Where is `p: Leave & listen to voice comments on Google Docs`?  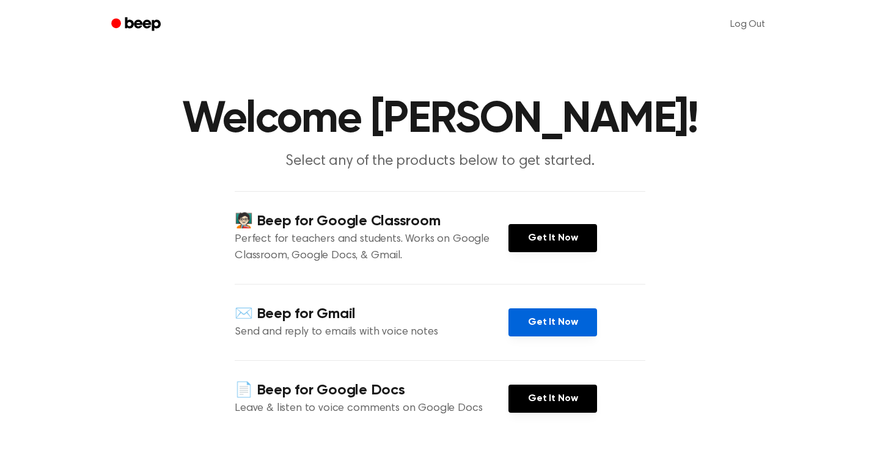 p: Leave & listen to voice comments on Google Docs is located at coordinates (372, 409).